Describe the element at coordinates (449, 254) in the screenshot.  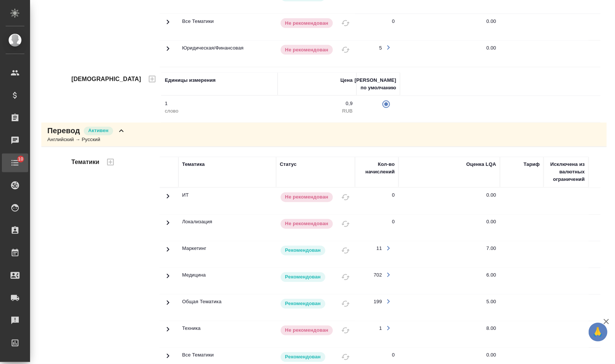
I see `td: 7.00` at that location.